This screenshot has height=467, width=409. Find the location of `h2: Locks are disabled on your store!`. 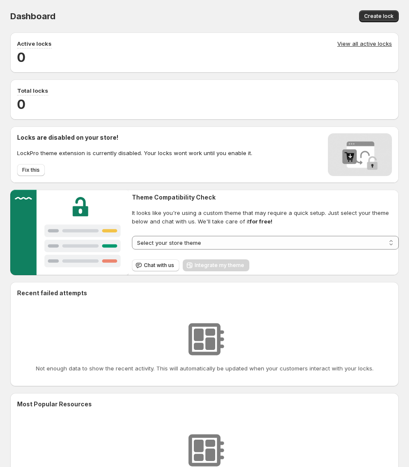

h2: Locks are disabled on your store! is located at coordinates (135, 138).